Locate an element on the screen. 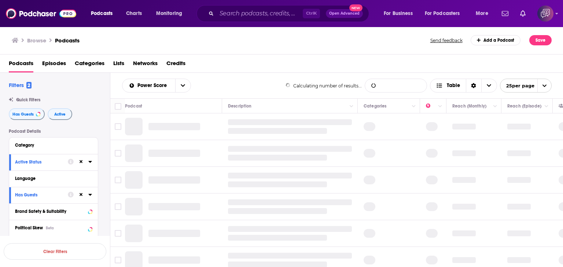 This screenshot has height=267, width=563. button: Active is located at coordinates (60, 114).